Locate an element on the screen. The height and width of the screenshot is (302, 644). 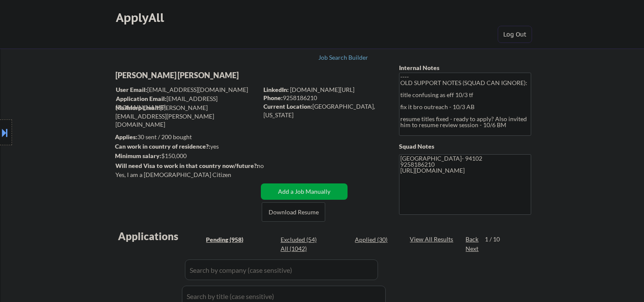
strong: Will need Visa to work in that country now/future?: is located at coordinates (187, 165).